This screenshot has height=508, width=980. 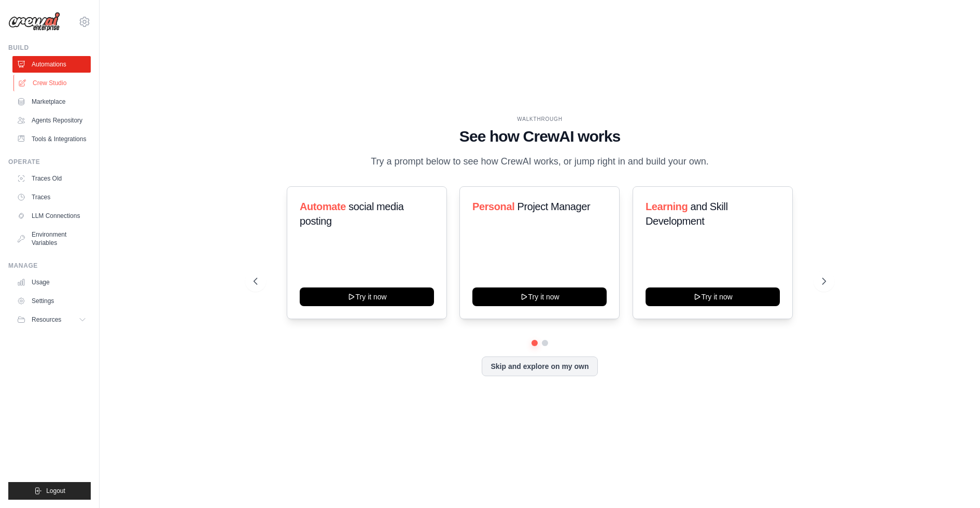 What do you see at coordinates (51, 301) in the screenshot?
I see `a: Settings` at bounding box center [51, 301].